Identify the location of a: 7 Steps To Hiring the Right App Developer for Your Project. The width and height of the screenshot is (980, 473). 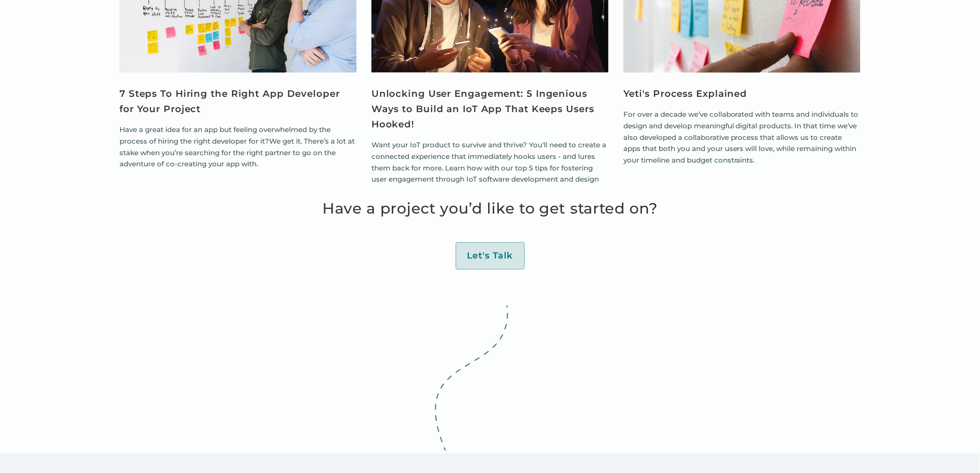
(238, 101).